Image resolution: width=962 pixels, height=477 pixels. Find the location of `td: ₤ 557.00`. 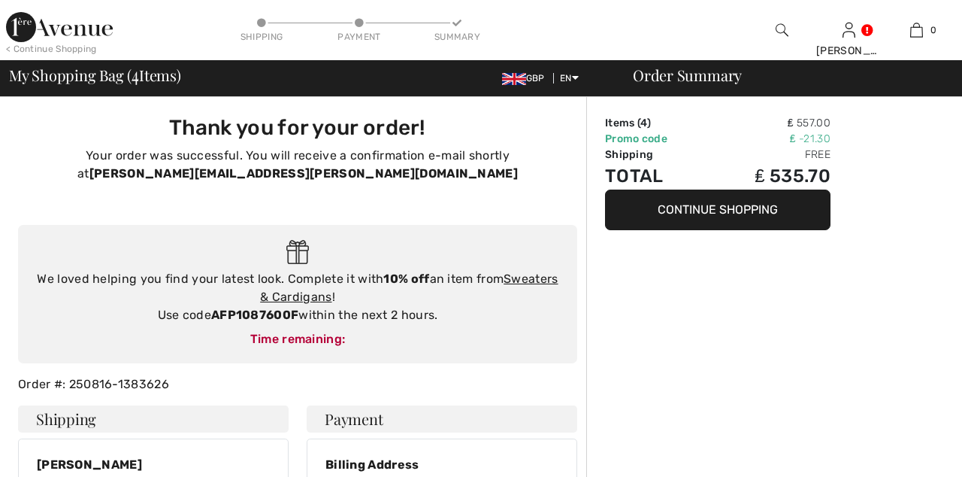

td: ₤ 557.00 is located at coordinates (769, 123).